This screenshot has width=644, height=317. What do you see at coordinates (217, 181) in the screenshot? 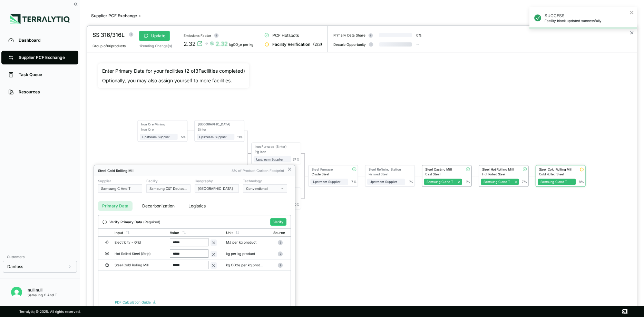
I see `div: Geography` at bounding box center [217, 181].